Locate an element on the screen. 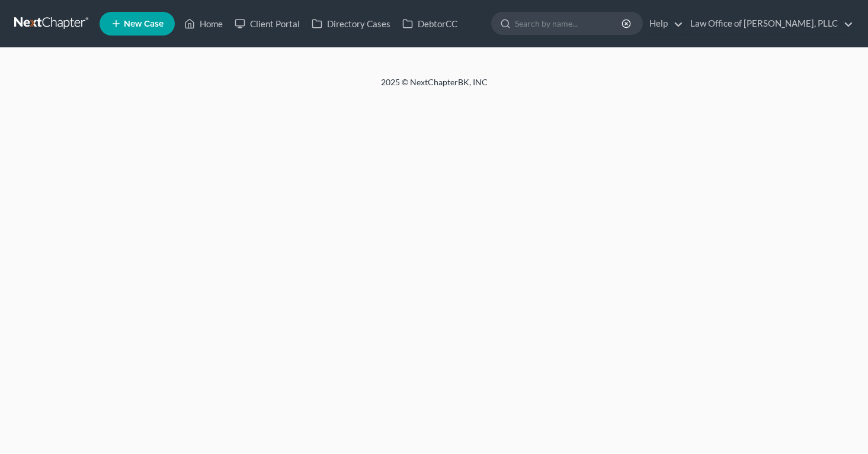  input: Search by name... is located at coordinates (569, 23).